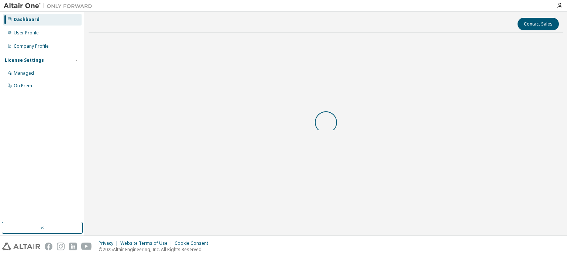  What do you see at coordinates (31, 46) in the screenshot?
I see `div: Company Profile` at bounding box center [31, 46].